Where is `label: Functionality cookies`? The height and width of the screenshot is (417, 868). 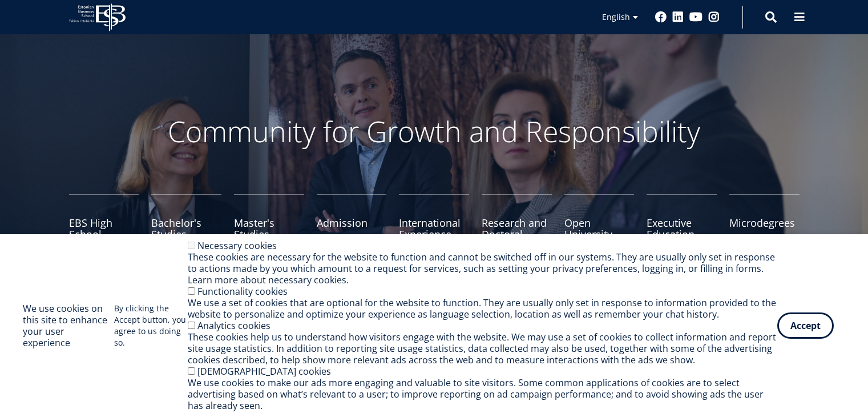
label: Functionality cookies is located at coordinates (243, 291).